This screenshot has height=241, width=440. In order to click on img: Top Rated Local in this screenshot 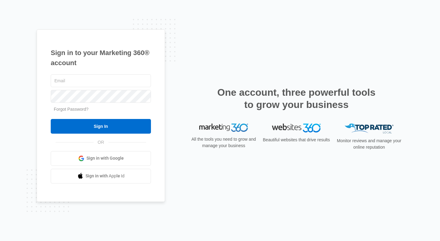, I will do `click(369, 128)`.